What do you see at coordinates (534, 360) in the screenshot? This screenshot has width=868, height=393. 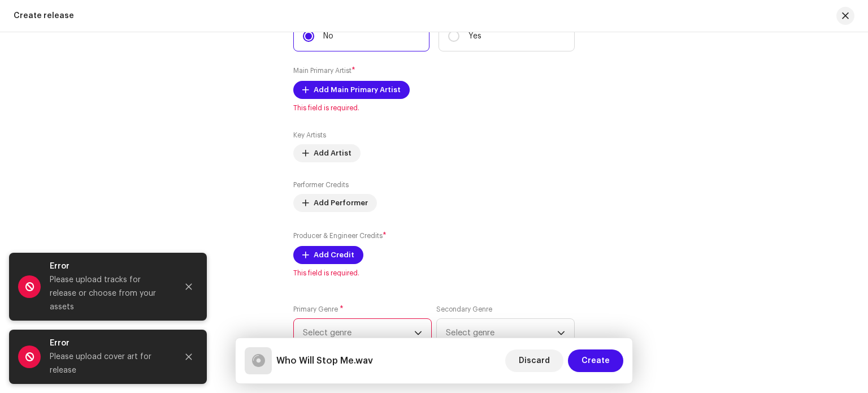 I see `span: Discard` at bounding box center [534, 360].